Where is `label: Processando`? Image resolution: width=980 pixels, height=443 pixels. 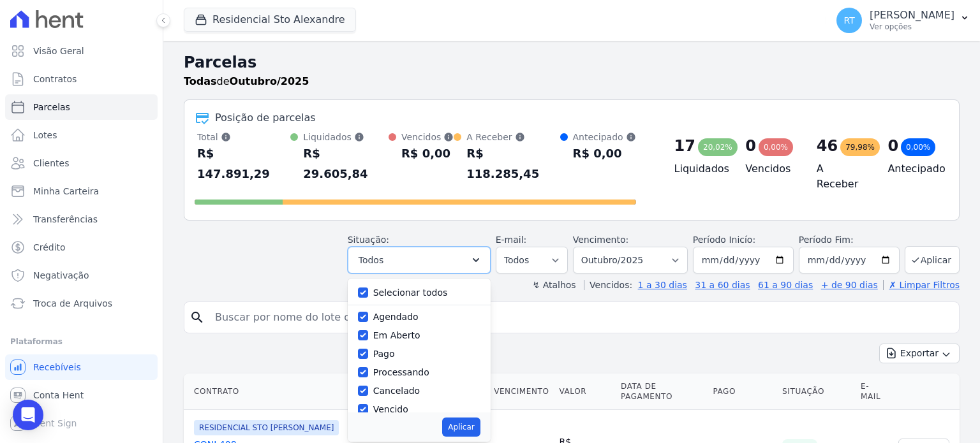 label: Processando is located at coordinates (401, 372).